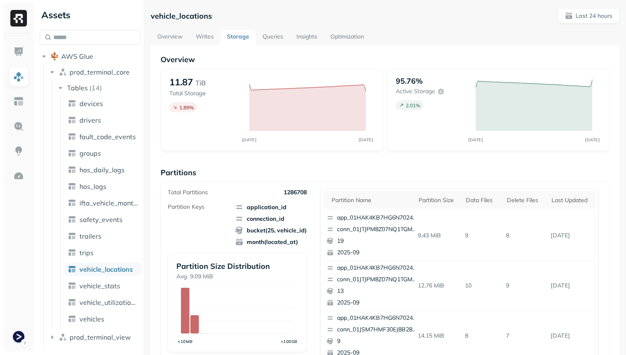  Describe the element at coordinates (77, 56) in the screenshot. I see `span: AWS Glue` at that location.